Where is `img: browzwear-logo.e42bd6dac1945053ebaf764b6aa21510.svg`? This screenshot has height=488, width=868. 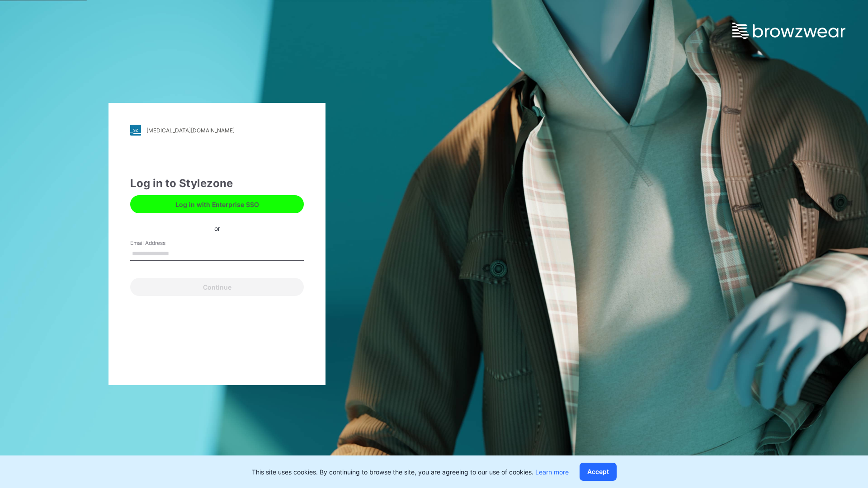 img: browzwear-logo.e42bd6dac1945053ebaf764b6aa21510.svg is located at coordinates (788, 31).